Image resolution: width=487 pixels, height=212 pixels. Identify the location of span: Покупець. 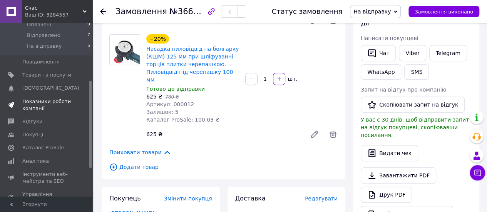
(125, 198).